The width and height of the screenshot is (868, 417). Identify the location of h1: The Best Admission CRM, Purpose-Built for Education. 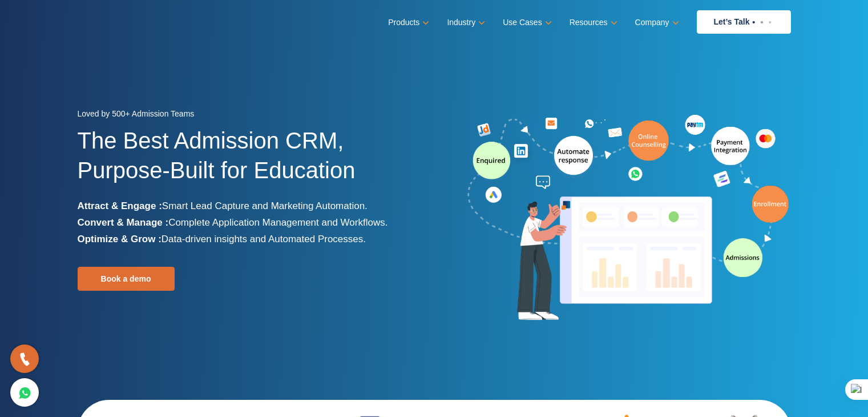
(252, 162).